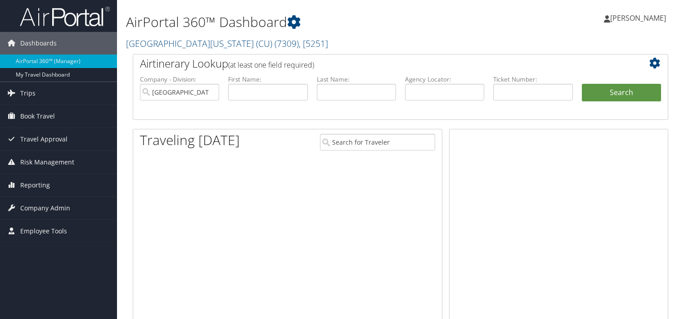 The image size is (684, 319). What do you see at coordinates (28, 93) in the screenshot?
I see `span: Trips` at bounding box center [28, 93].